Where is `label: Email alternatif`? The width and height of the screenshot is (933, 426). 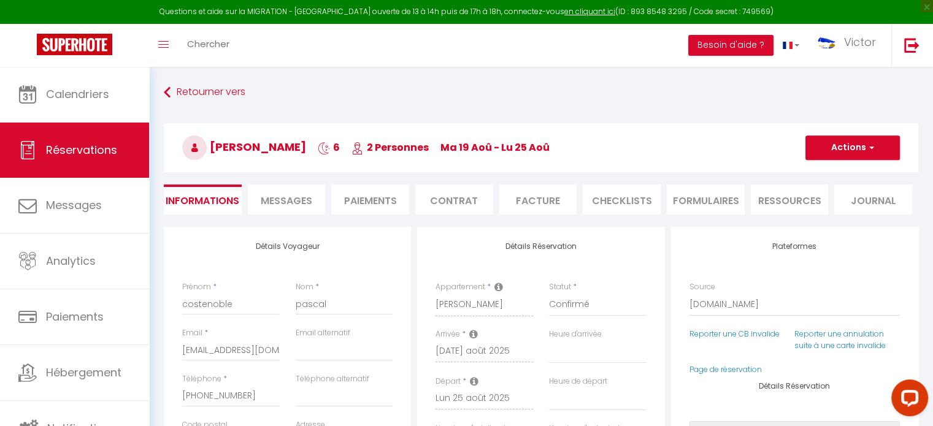
label: Email alternatif is located at coordinates (323, 333).